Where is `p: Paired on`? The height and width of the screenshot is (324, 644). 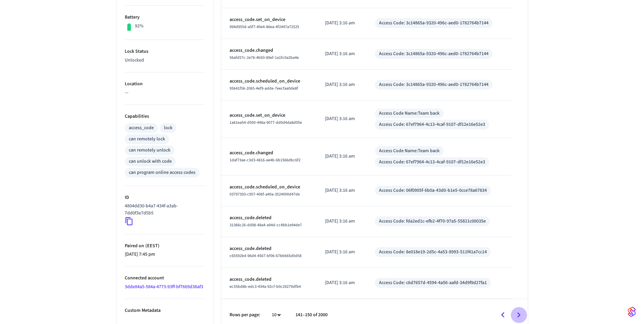 p: Paired on is located at coordinates (165, 246).